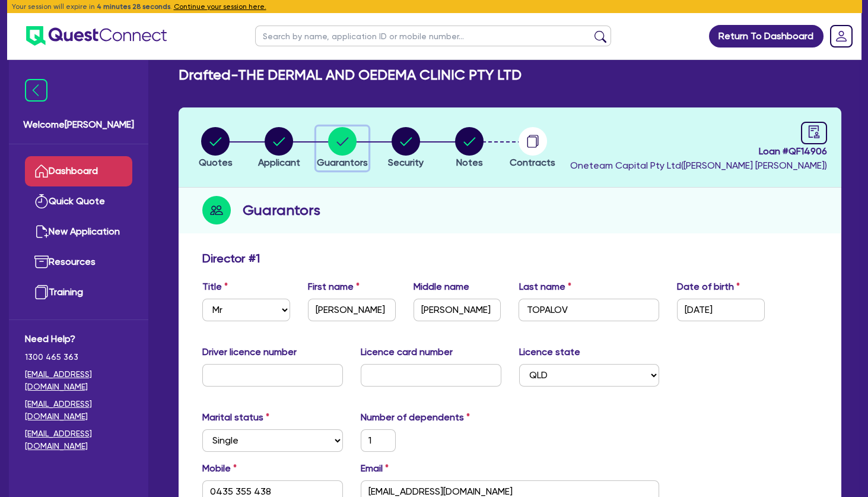  What do you see at coordinates (333, 287) in the screenshot?
I see `label: First name` at bounding box center [333, 287].